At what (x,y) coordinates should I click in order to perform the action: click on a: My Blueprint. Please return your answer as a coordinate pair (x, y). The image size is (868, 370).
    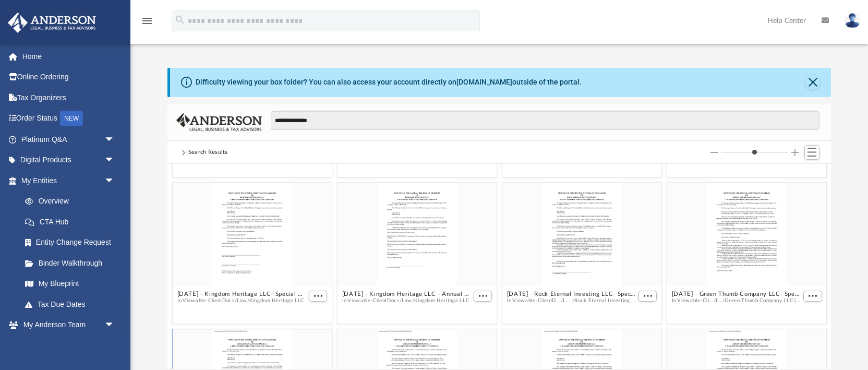
    Looking at the image, I should click on (70, 284).